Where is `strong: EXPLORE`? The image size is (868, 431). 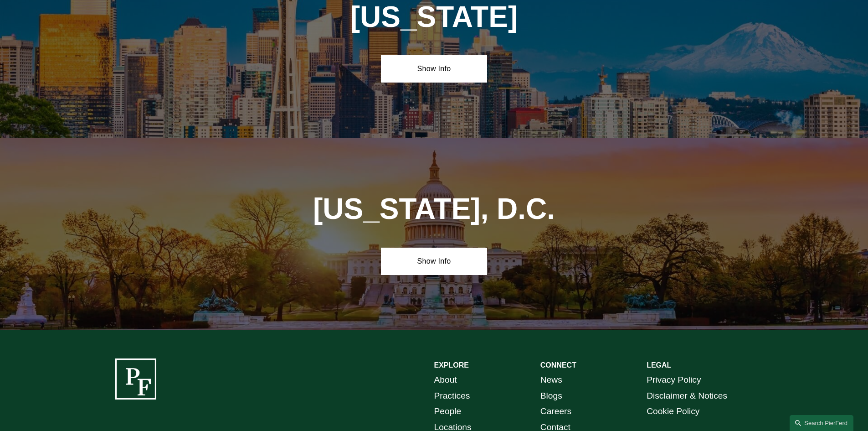
strong: EXPLORE is located at coordinates (451, 365).